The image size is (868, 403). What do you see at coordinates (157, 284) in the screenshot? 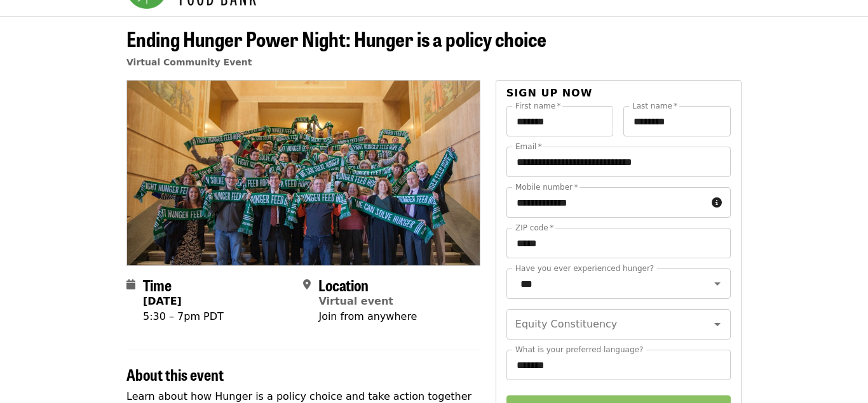
I see `span: Time` at bounding box center [157, 284].